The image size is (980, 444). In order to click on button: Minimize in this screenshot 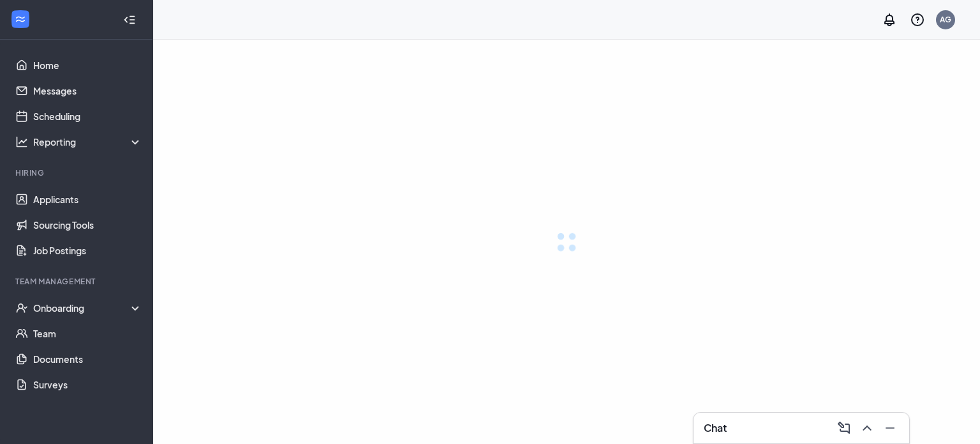, I will do `click(889, 427)`.